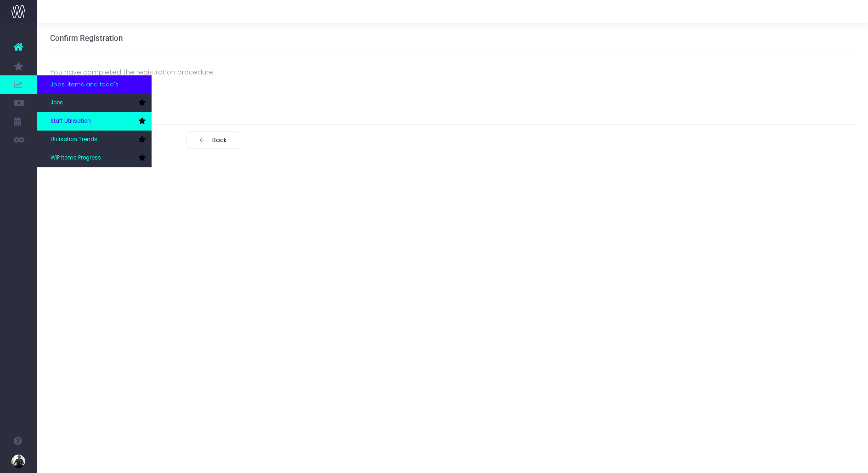 This screenshot has width=868, height=473. I want to click on a: WIP Items Progress, so click(94, 158).